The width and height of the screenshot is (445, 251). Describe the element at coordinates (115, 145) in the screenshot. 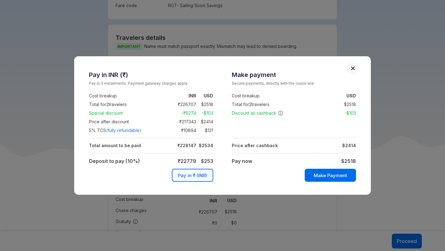

I see `strong: Total amount to be paid` at that location.